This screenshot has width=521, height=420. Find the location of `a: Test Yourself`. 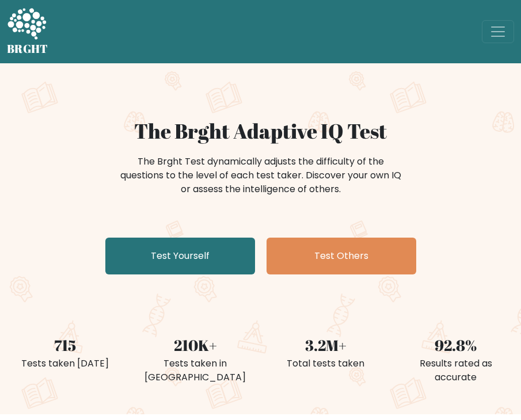

a: Test Yourself is located at coordinates (180, 256).